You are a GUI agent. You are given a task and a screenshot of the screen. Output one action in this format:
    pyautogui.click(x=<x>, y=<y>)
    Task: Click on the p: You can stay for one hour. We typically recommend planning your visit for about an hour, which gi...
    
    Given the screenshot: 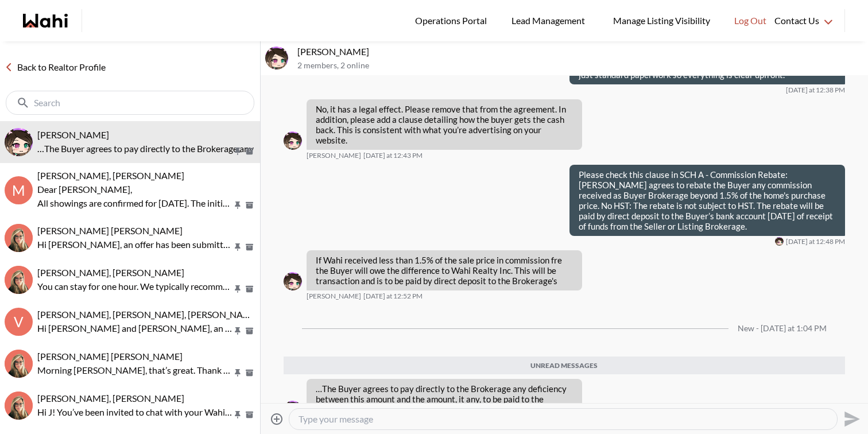 What is the action you would take?
    pyautogui.click(x=135, y=286)
    